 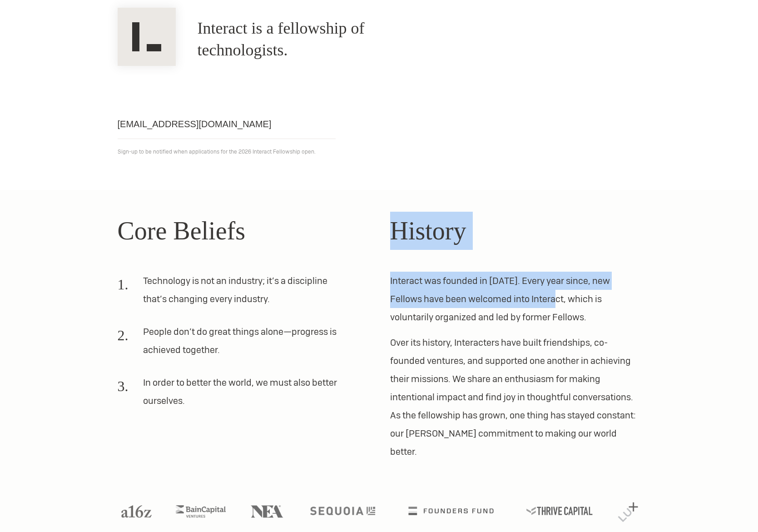 What do you see at coordinates (232, 344) in the screenshot?
I see `li: People don’t do great things alone—progress is achieved together.` at bounding box center [232, 344].